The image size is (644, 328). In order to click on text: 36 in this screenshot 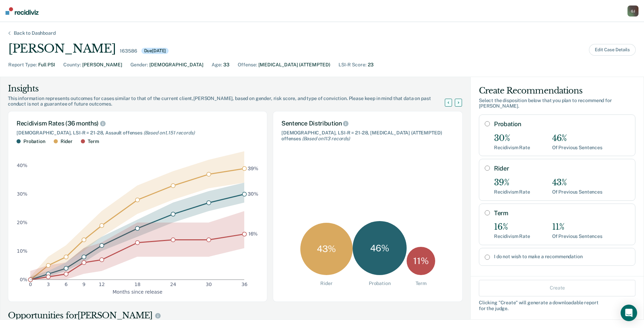, I will do `click(244, 284)`.